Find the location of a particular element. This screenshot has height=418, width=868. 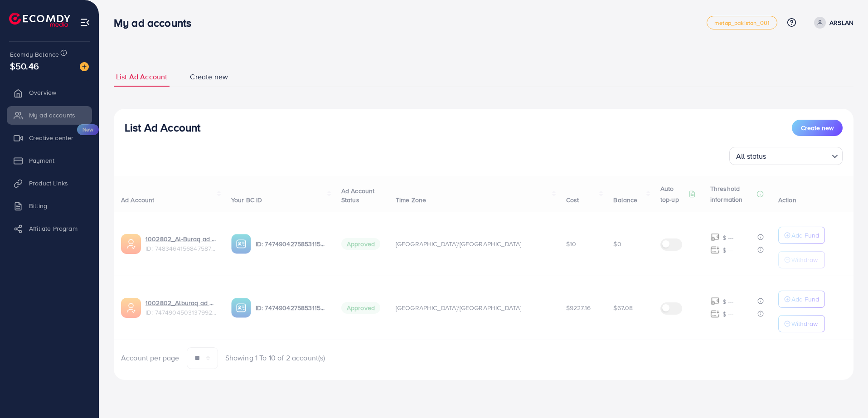

p: ARSLAN is located at coordinates (841, 22).